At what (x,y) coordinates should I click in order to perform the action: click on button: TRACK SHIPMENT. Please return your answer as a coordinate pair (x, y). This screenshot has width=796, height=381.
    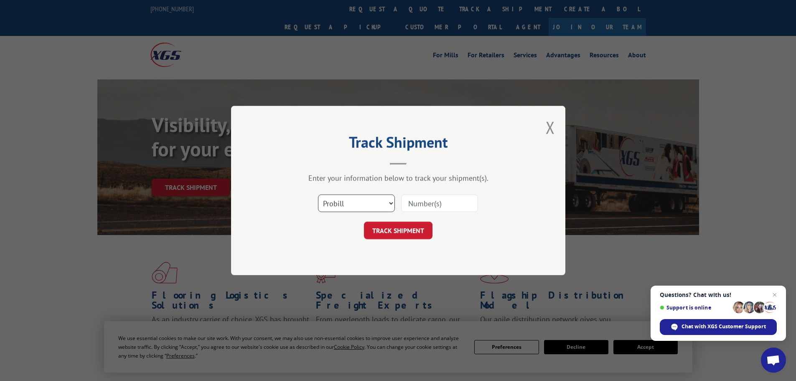
    Looking at the image, I should click on (398, 230).